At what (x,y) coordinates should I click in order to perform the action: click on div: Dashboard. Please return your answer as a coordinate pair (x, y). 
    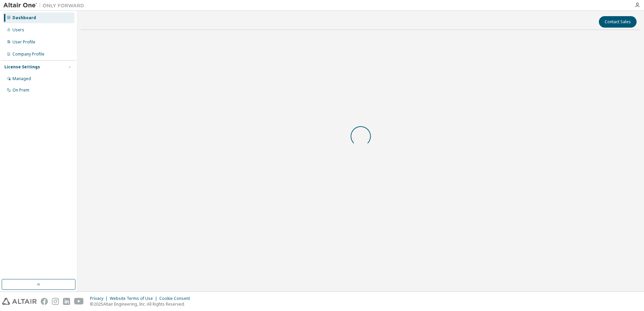
    Looking at the image, I should click on (24, 18).